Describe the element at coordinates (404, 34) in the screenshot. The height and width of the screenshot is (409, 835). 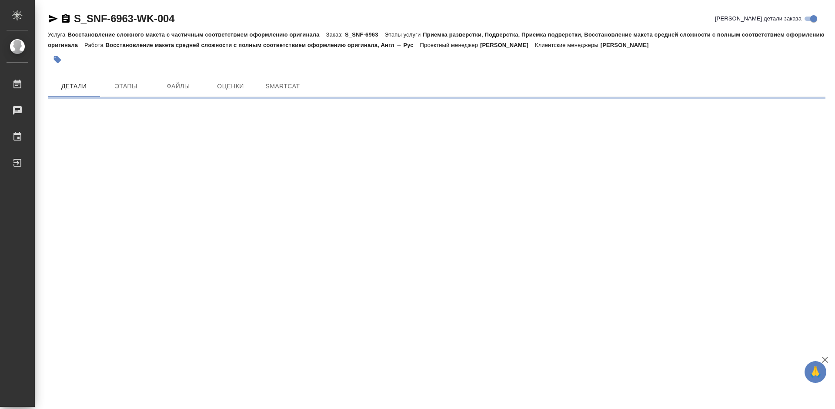
I see `p: Этапы услуги` at that location.